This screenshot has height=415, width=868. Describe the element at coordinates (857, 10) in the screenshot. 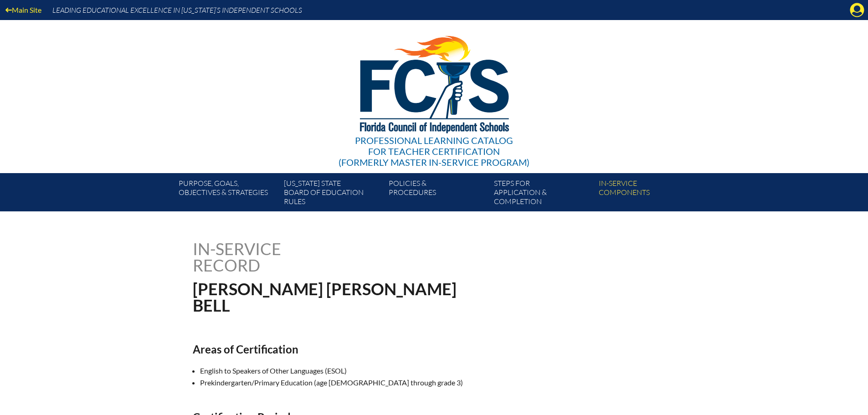

I see `svg: Manage account` at that location.